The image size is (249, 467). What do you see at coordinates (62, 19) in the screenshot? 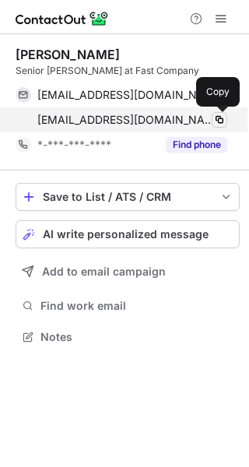
I see `img: ContactOut v5.3.10` at bounding box center [62, 19].